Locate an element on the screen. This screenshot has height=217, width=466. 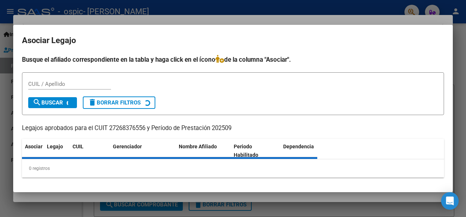
button: Buscar is located at coordinates (52, 103).